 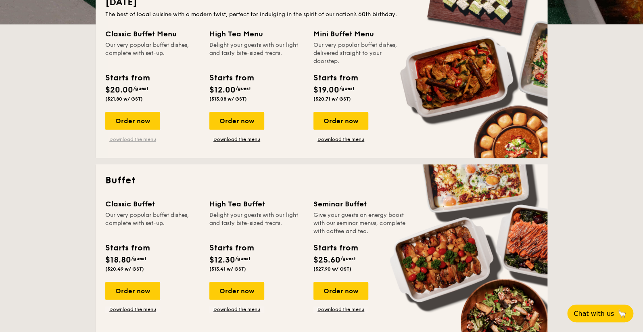 What do you see at coordinates (118, 260) in the screenshot?
I see `span: $18.80` at bounding box center [118, 260].